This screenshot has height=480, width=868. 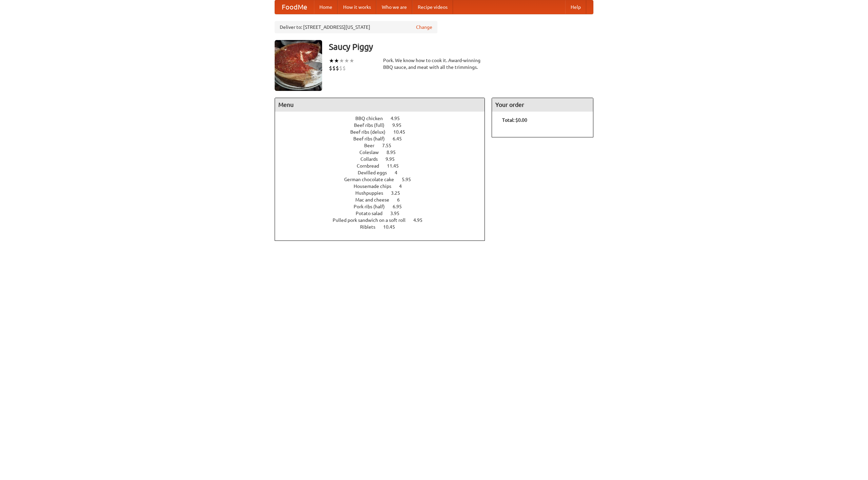 What do you see at coordinates (396, 166) in the screenshot?
I see `span: 11.45` at bounding box center [396, 166].